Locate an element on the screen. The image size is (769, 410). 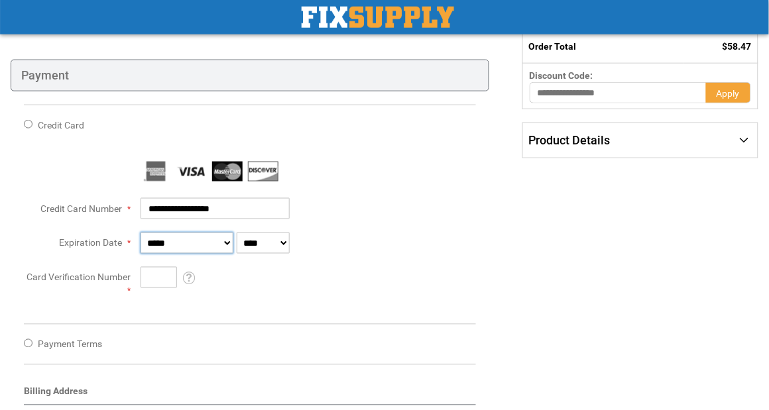
span: Credit Card Number is located at coordinates (81, 209).